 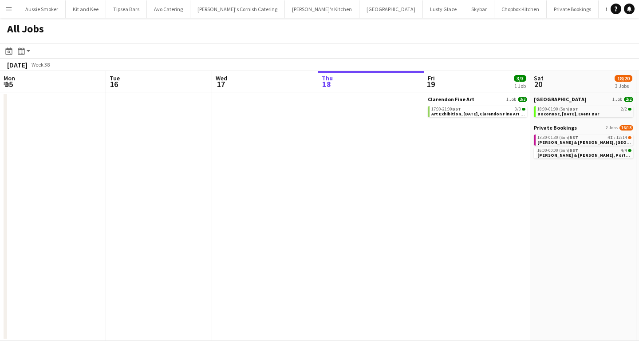 What do you see at coordinates (443, 9) in the screenshot?
I see `button: Lusty Glaze` at bounding box center [443, 9].